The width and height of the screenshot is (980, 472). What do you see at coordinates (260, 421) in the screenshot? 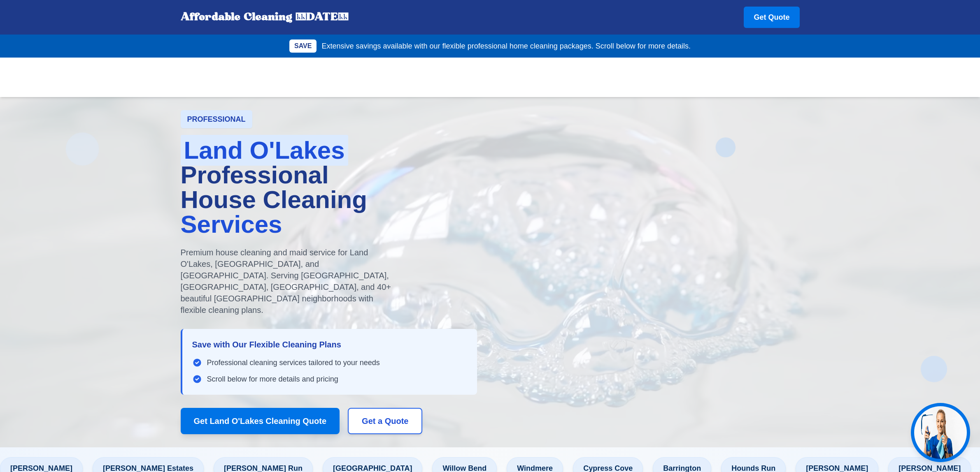
I see `button: Get Land O'Lakes Cleaning Quote` at bounding box center [260, 421].